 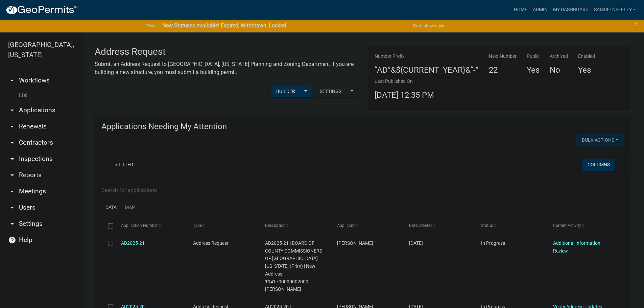 I want to click on datatable-header-cell: Applicant, so click(x=367, y=226).